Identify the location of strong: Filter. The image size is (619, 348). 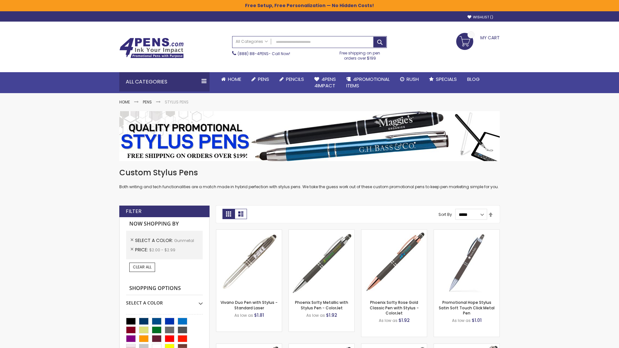
(133, 211).